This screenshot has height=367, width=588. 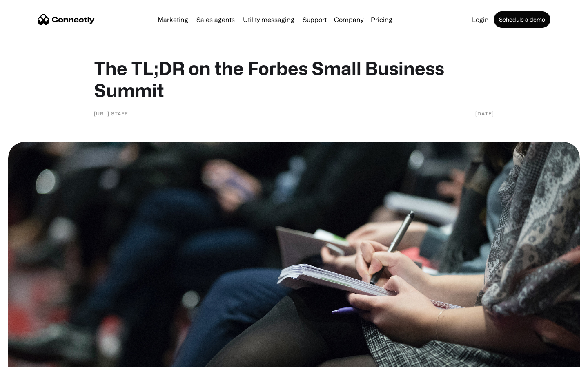 What do you see at coordinates (381, 19) in the screenshot?
I see `a: Pricing` at bounding box center [381, 19].